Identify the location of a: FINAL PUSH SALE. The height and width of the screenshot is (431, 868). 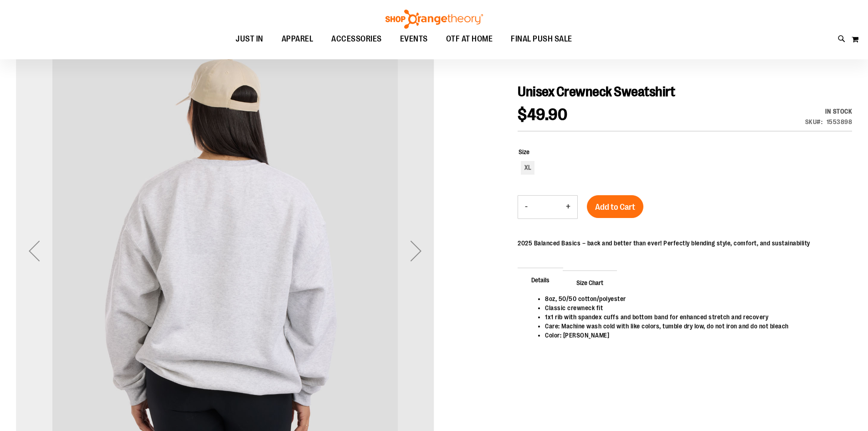
(542, 39).